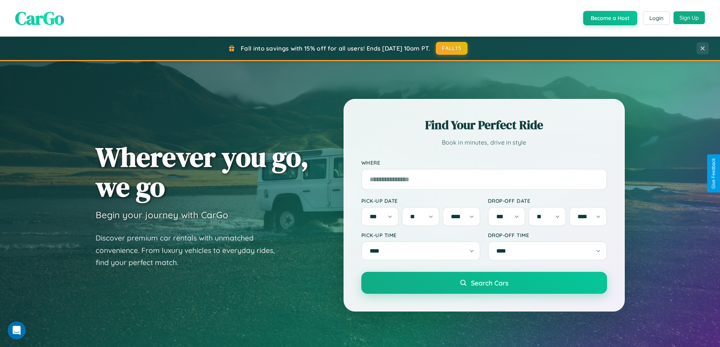 The height and width of the screenshot is (347, 720). I want to click on h3: Begin your journey with CarGo, so click(162, 215).